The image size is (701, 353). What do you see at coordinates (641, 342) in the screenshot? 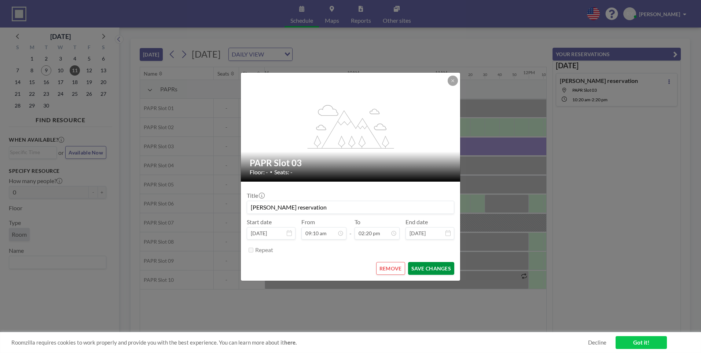
I see `a: Got it!` at bounding box center [641, 342].